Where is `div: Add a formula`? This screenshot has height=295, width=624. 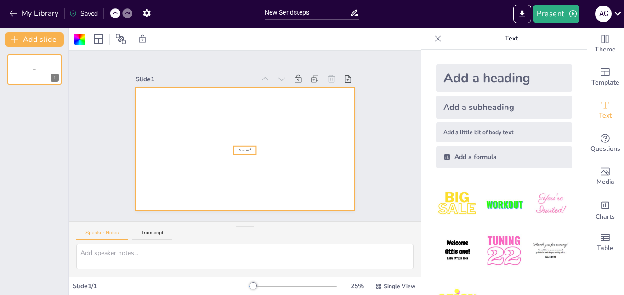
div: Add a formula is located at coordinates (504, 157).